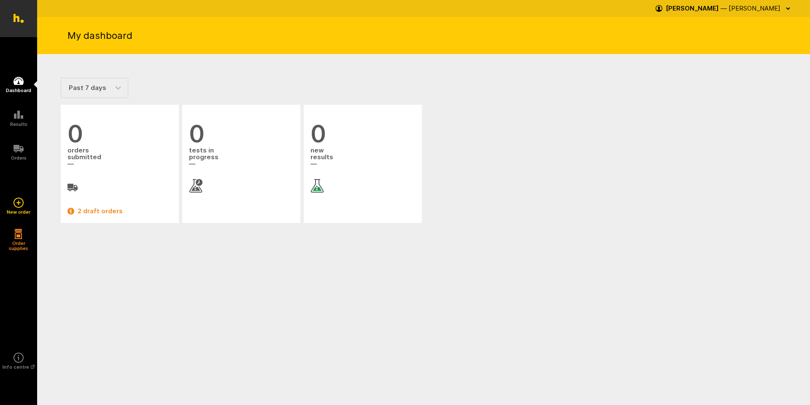 The height and width of the screenshot is (405, 810). Describe the element at coordinates (241, 157) in the screenshot. I see `a: 0 tests inprogress` at that location.